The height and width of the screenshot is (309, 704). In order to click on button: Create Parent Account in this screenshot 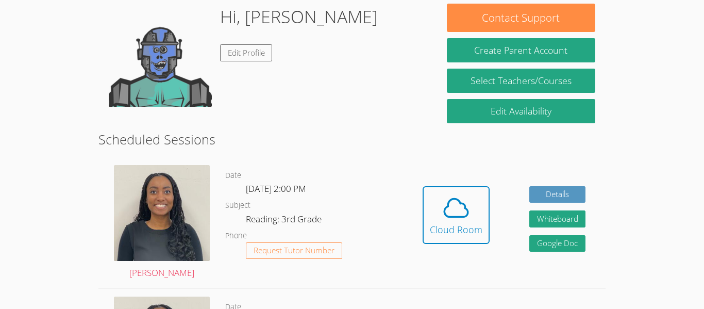, I will do `click(521, 50)`.